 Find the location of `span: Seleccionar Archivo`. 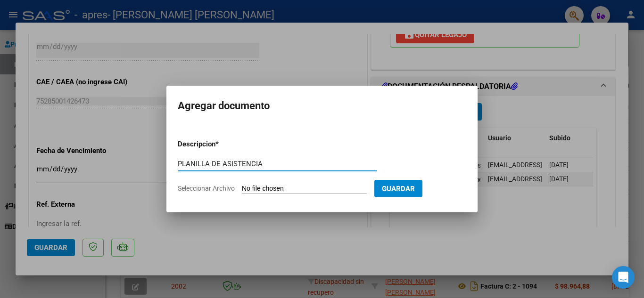

span: Seleccionar Archivo is located at coordinates (206, 188).